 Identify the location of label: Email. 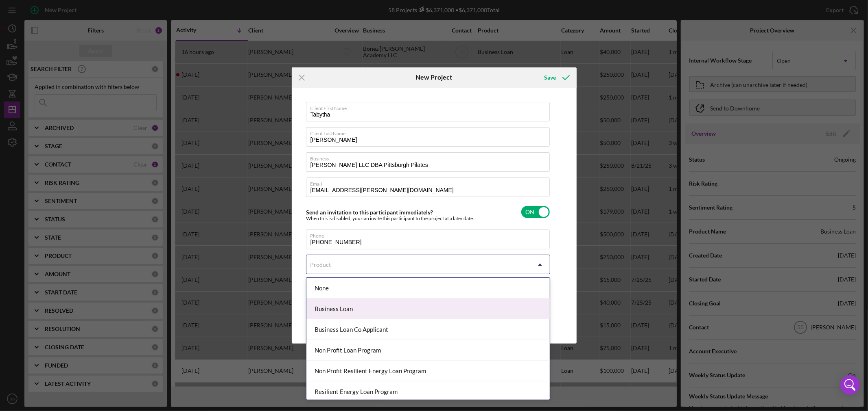
(430, 182).